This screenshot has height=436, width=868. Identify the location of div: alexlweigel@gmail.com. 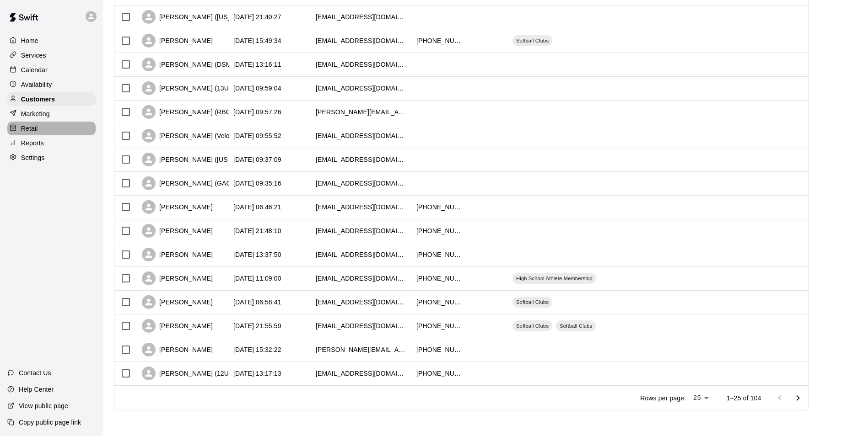
(361, 183).